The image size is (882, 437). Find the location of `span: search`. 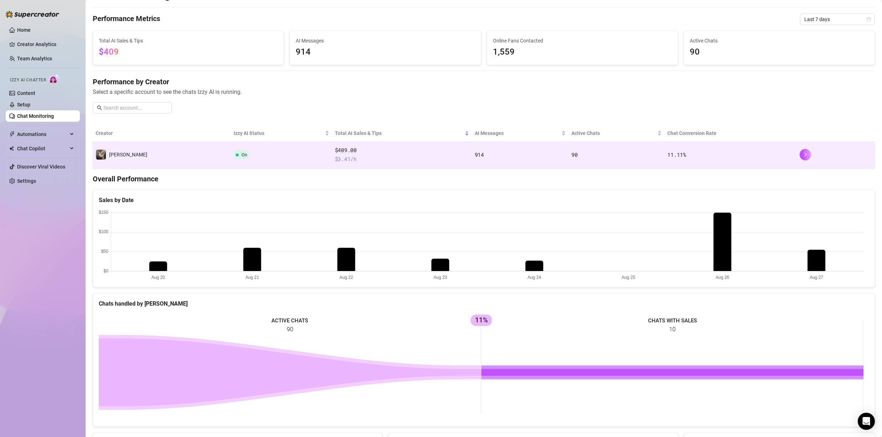

span: search is located at coordinates (100, 108).